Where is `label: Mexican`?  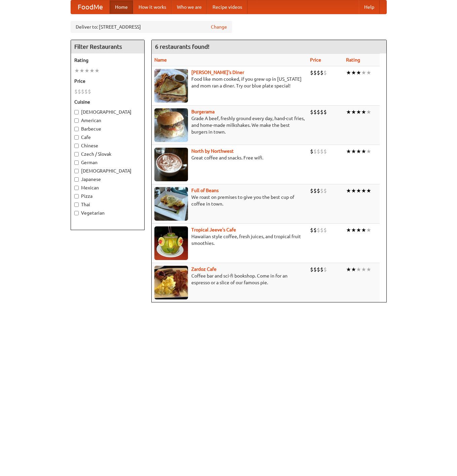 label: Mexican is located at coordinates (108, 187).